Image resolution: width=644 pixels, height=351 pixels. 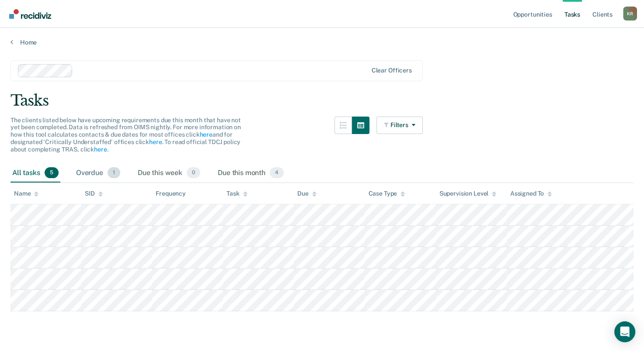 I want to click on a: Home, so click(x=322, y=43).